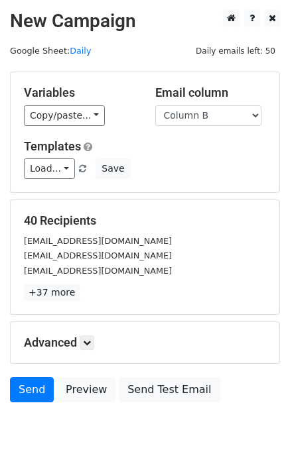 The height and width of the screenshot is (452, 290). Describe the element at coordinates (32, 390) in the screenshot. I see `a: Send` at that location.